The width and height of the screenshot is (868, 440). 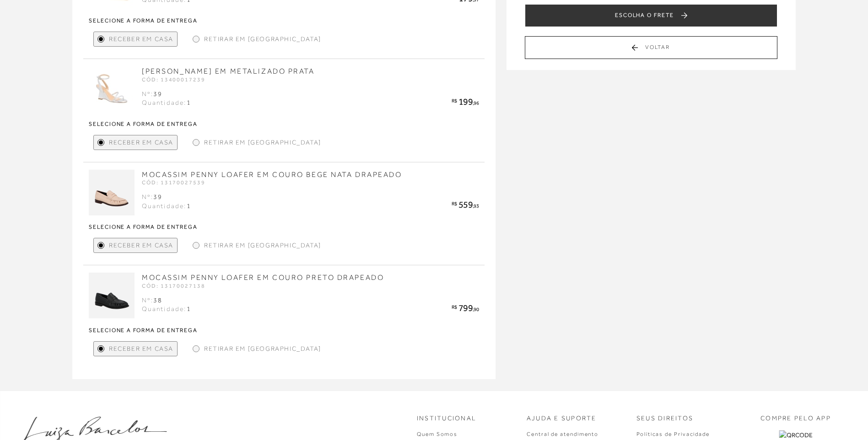 What do you see at coordinates (173, 286) in the screenshot?
I see `span: CÓD: 13170027138` at bounding box center [173, 286].